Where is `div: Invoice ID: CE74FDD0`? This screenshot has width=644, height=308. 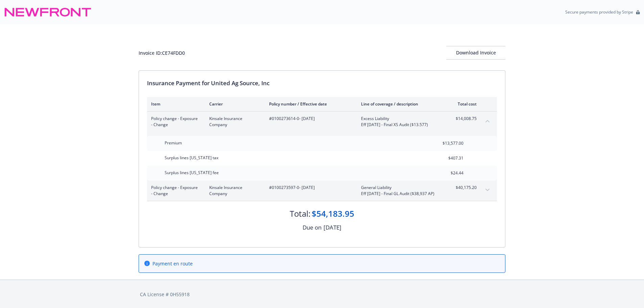
div: Invoice ID: CE74FDD0 is located at coordinates (161, 53).